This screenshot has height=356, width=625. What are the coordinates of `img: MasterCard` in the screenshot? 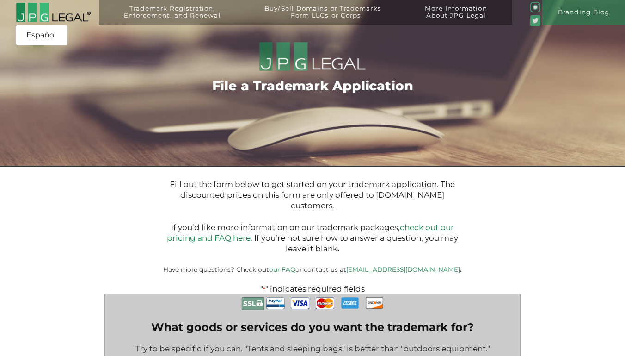 It's located at (325, 303).